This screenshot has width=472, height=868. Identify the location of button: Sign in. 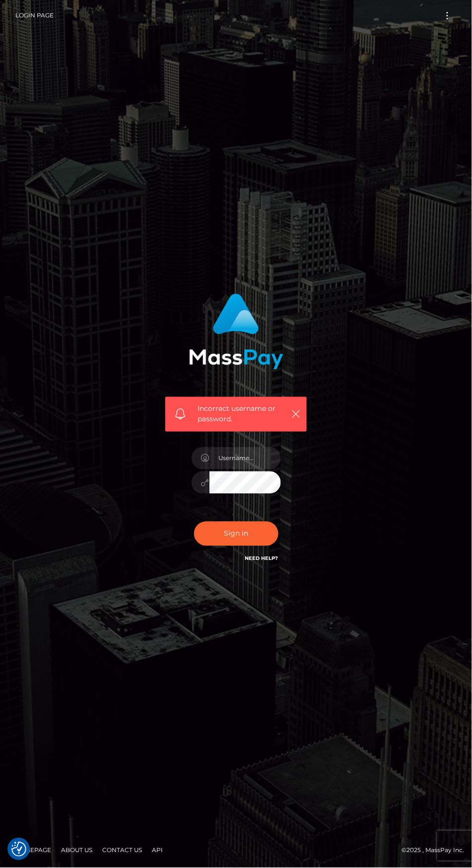
(236, 533).